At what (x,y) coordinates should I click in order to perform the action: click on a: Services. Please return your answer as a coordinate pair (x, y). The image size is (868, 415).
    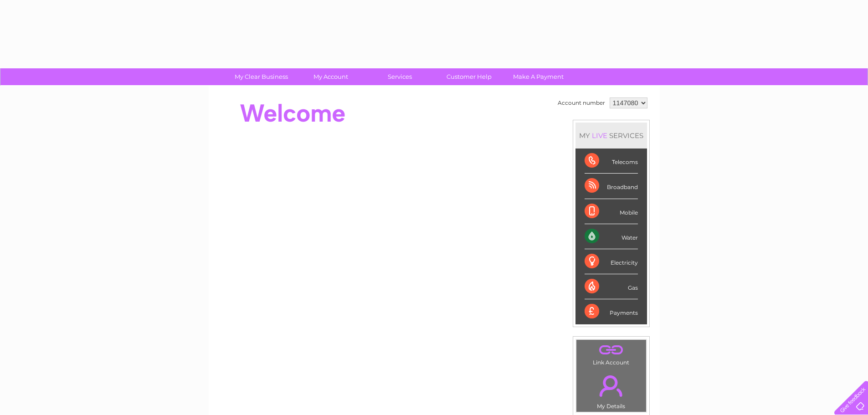
    Looking at the image, I should click on (400, 77).